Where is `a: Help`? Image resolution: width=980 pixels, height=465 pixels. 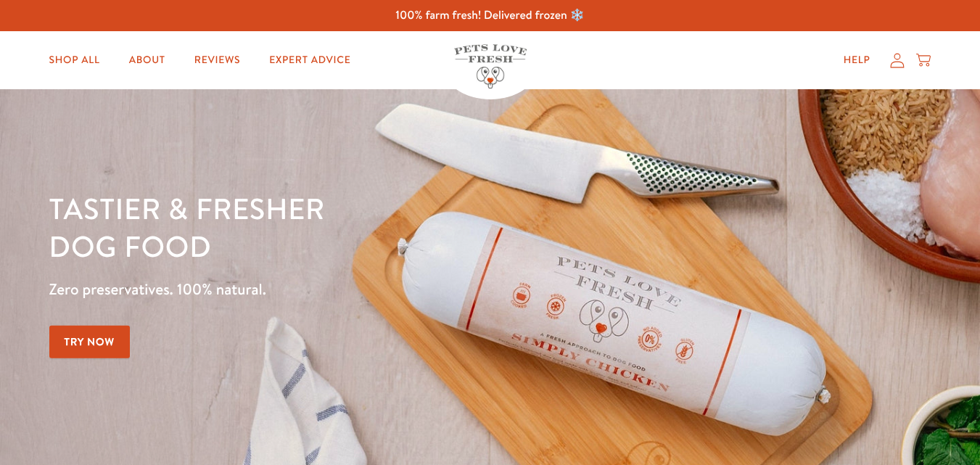
a: Help is located at coordinates (857, 60).